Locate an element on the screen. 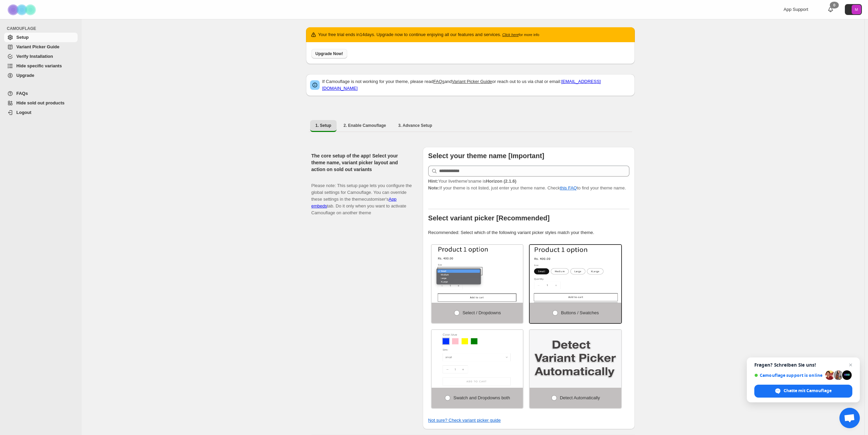  img: Buttons / Swatches is located at coordinates (575, 274).